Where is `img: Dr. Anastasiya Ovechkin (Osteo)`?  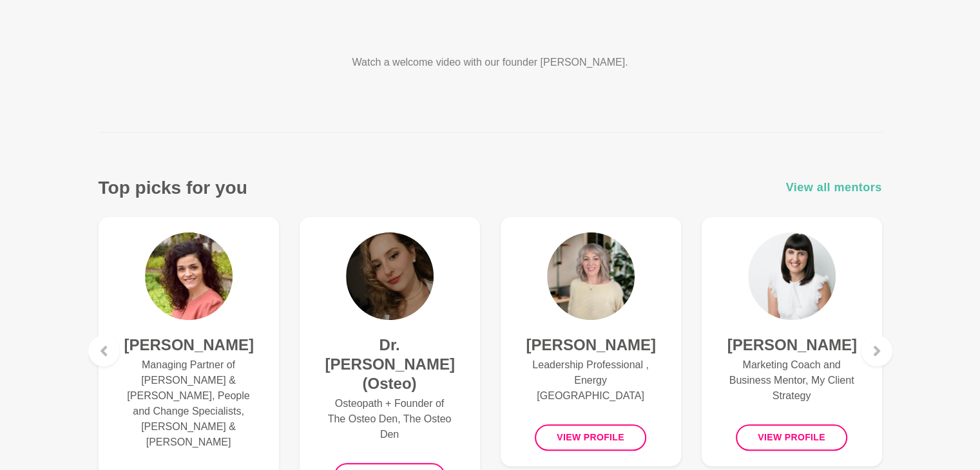 img: Dr. Anastasiya Ovechkin (Osteo) is located at coordinates (390, 277).